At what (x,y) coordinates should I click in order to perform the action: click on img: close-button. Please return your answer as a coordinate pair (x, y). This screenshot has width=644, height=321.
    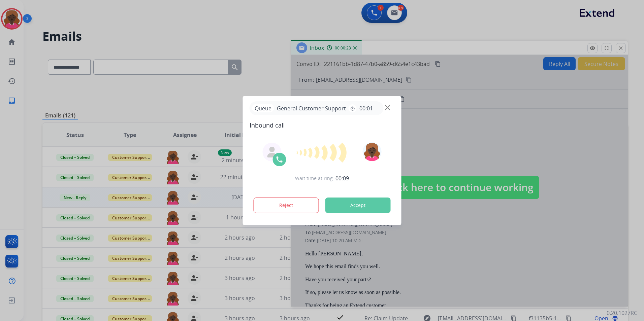
    Looking at the image, I should click on (388, 107).